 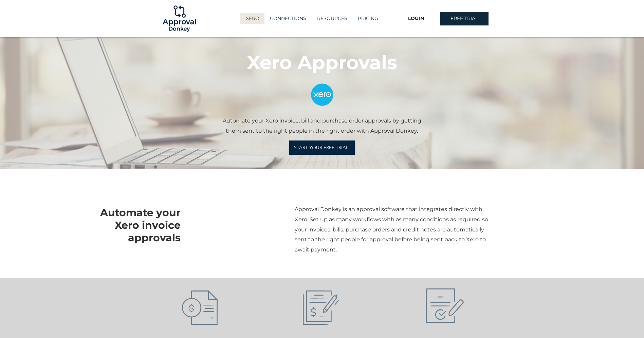 What do you see at coordinates (368, 18) in the screenshot?
I see `p: PRICING` at bounding box center [368, 18].